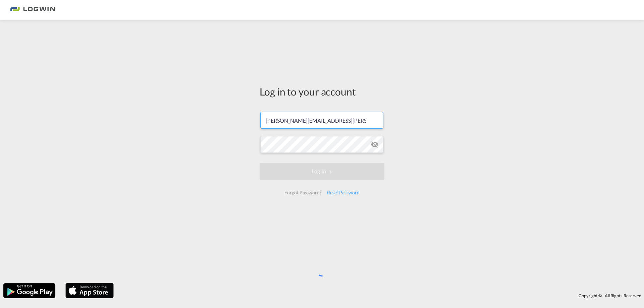 This screenshot has width=644, height=308. I want to click on button: LOGIN, so click(322, 171).